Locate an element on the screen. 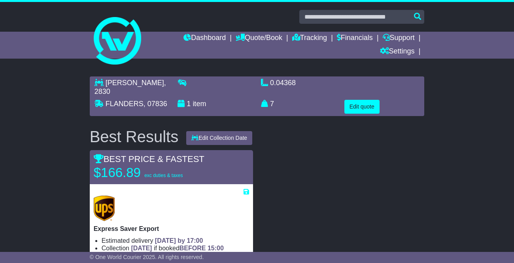 Image resolution: width=514 pixels, height=263 pixels. a: Financials is located at coordinates (355, 38).